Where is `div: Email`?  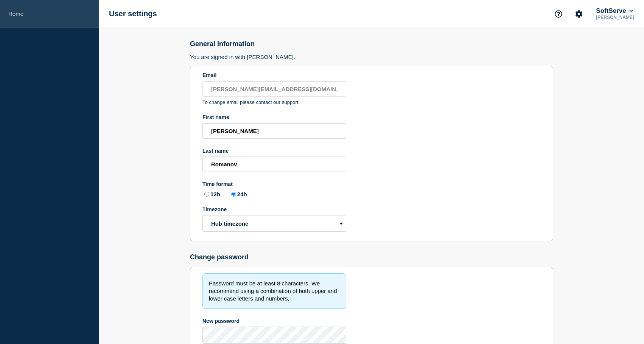 div: Email is located at coordinates (274, 75).